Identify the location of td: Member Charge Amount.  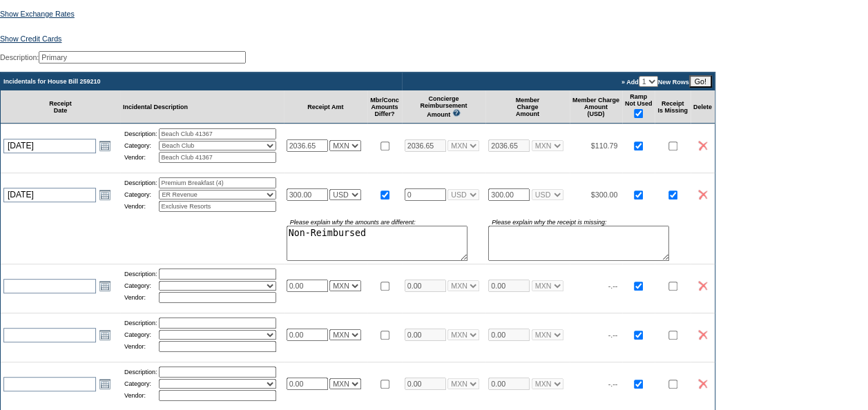
(527, 107).